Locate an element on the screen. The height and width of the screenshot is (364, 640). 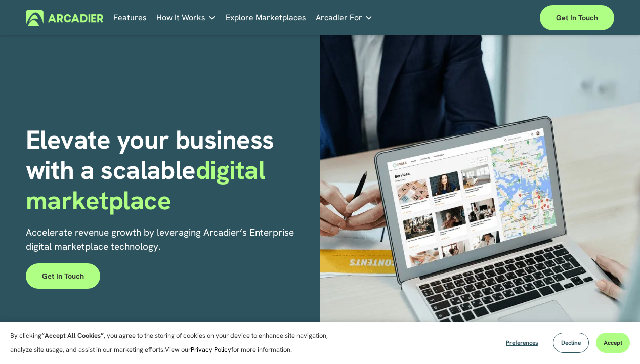
span: Arcadier For is located at coordinates (339, 18).